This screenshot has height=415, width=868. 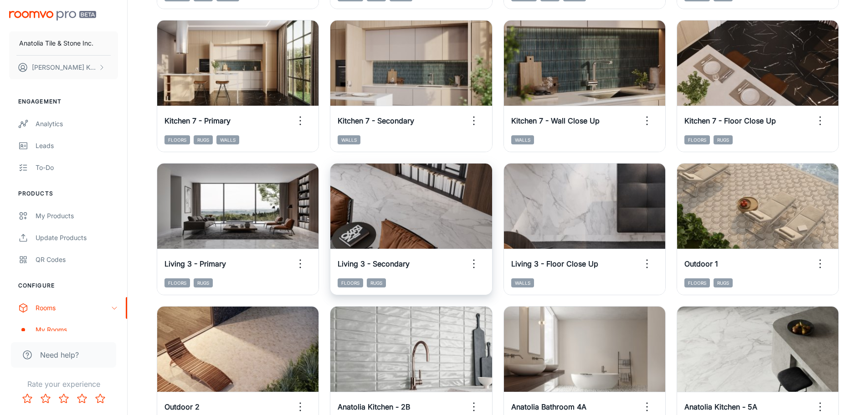 I want to click on button: Rate 1 star, so click(x=27, y=399).